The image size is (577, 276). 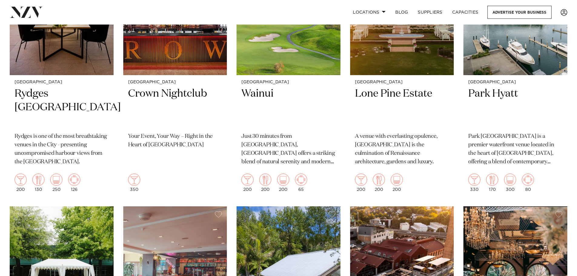 What do you see at coordinates (465, 12) in the screenshot?
I see `a: Capacities` at bounding box center [465, 12].